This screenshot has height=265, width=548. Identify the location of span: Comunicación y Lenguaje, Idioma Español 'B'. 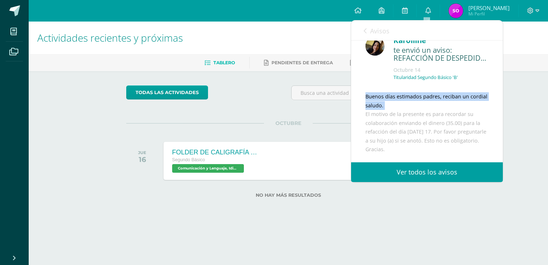
(208, 168).